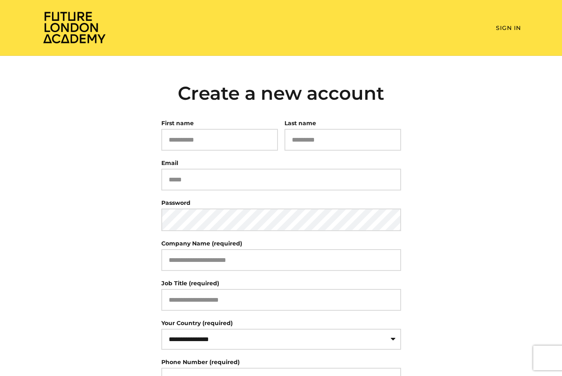  Describe the element at coordinates (176, 203) in the screenshot. I see `label: Password` at that location.